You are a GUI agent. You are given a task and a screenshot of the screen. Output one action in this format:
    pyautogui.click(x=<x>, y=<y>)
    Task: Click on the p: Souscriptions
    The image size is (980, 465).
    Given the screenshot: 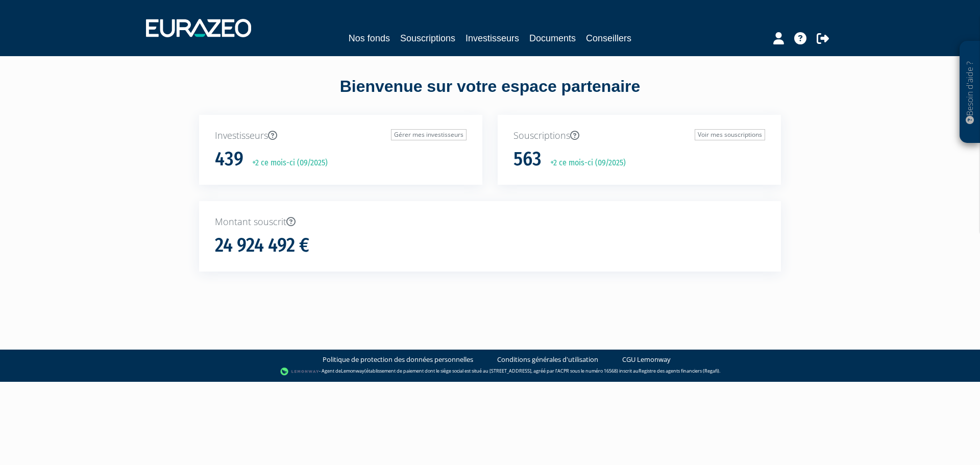 What is the action you would take?
    pyautogui.click(x=639, y=136)
    